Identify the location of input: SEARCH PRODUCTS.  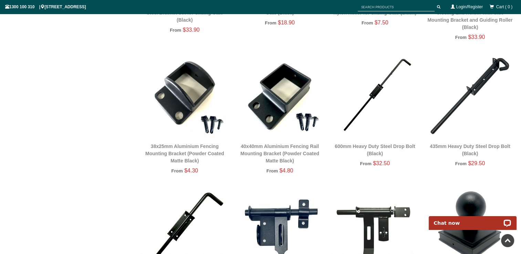
(396, 7).